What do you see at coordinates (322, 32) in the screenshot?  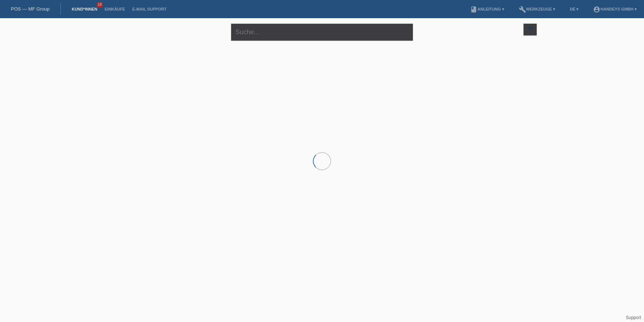 I see `input: Suche...` at bounding box center [322, 32].